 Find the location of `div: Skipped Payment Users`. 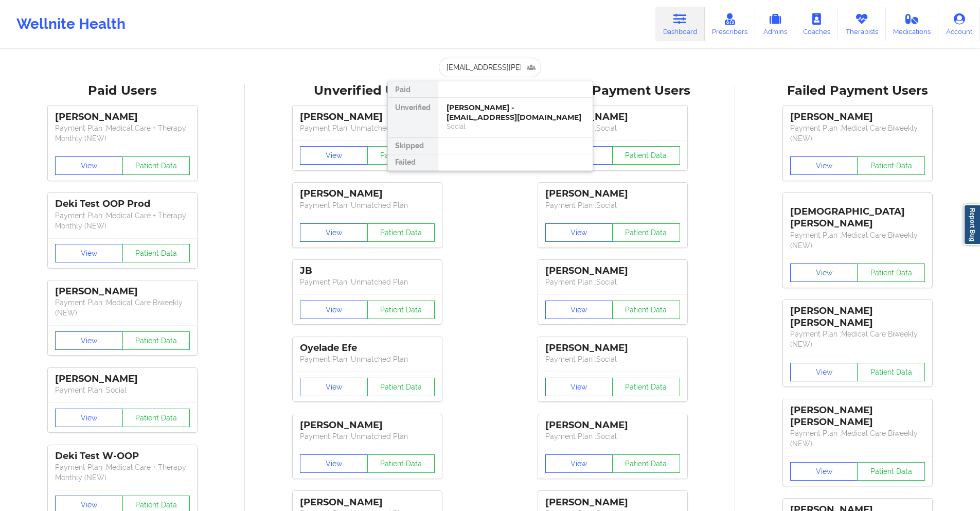

div: Skipped Payment Users is located at coordinates (613, 90).